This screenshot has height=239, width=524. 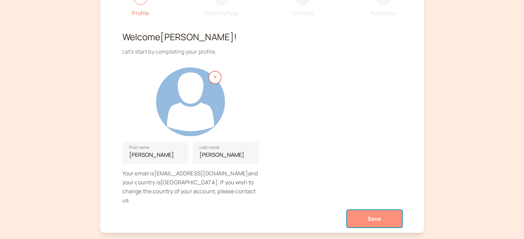 I want to click on span: Save, so click(x=375, y=219).